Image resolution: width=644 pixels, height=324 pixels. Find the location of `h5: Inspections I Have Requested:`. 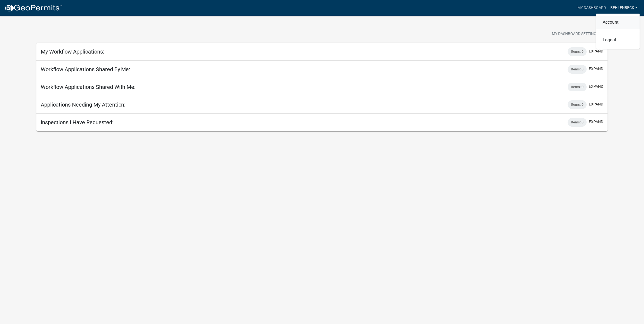

h5: Inspections I Have Requested: is located at coordinates (77, 122).